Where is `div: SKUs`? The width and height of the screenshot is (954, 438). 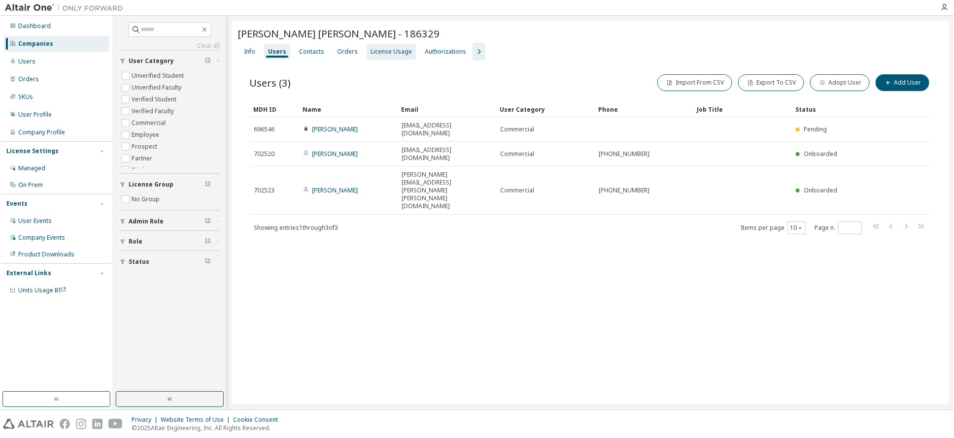 div: SKUs is located at coordinates (26, 97).